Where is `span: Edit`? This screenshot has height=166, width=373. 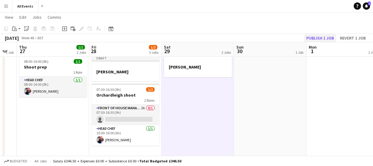 span: Edit is located at coordinates (23, 17).